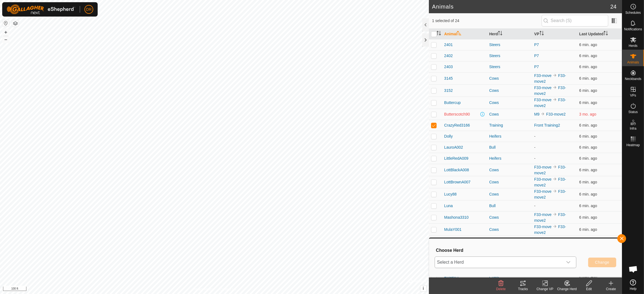 This screenshot has width=644, height=294. I want to click on h3: Choose Herd, so click(526, 250).